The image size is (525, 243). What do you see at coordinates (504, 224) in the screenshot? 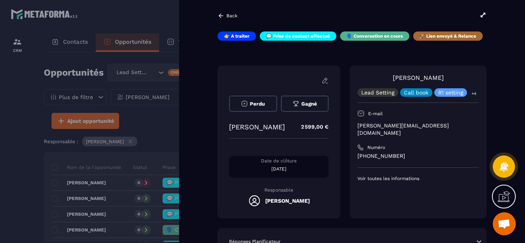
I see `div: Ouvrir le chat` at bounding box center [504, 224].